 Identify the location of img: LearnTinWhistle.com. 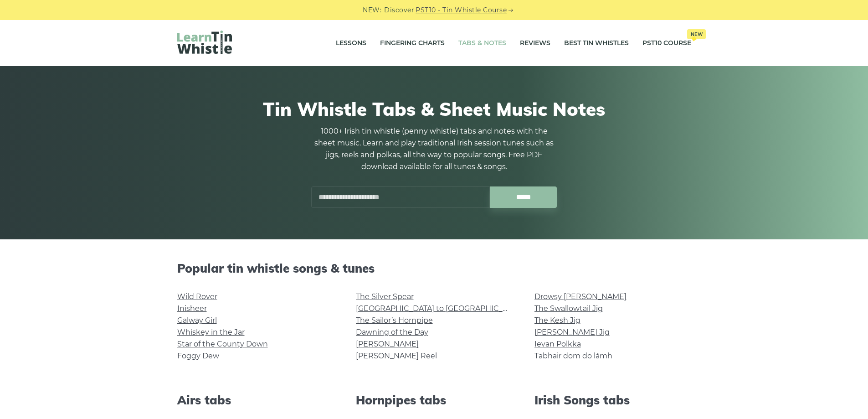
(205, 42).